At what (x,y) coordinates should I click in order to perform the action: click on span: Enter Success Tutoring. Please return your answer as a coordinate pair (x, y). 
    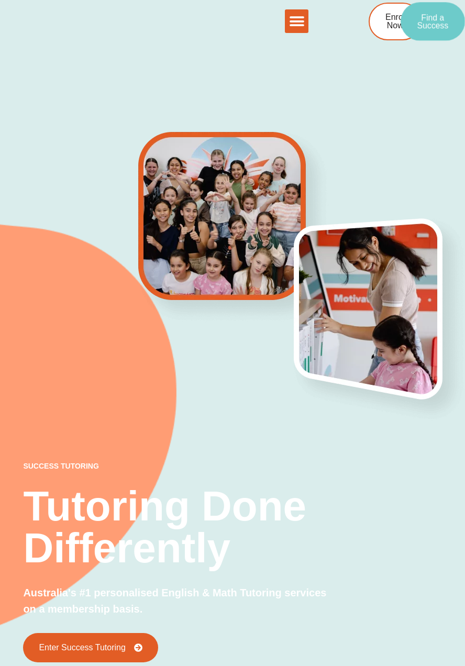
    Looking at the image, I should click on (82, 647).